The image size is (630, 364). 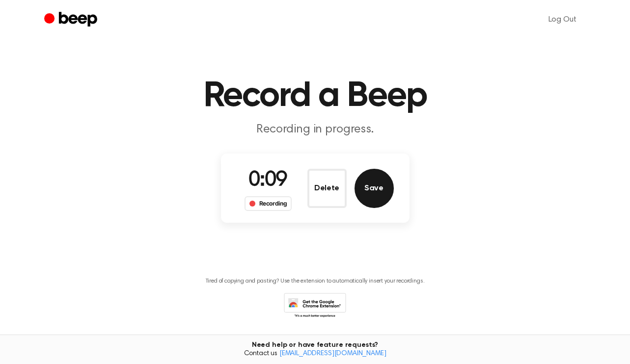 What do you see at coordinates (562, 19) in the screenshot?
I see `a: Log Out` at bounding box center [562, 19].